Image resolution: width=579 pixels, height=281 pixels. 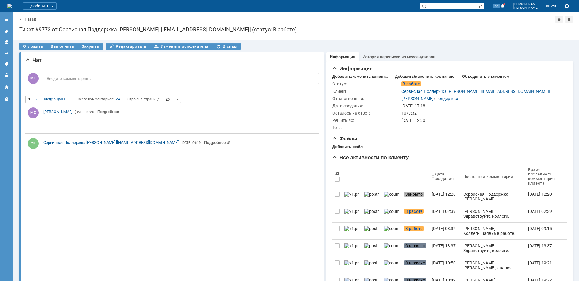 What do you see at coordinates (399, 57) in the screenshot?
I see `a: История переписки из мессенджеров` at bounding box center [399, 57].